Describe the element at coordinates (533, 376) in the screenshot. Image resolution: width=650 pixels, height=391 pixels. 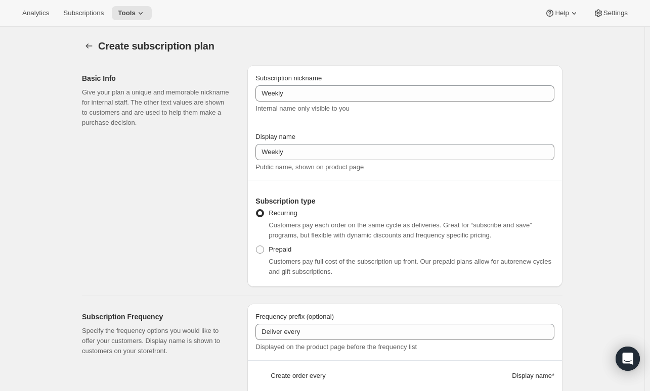
I see `span: Display name *` at that location.